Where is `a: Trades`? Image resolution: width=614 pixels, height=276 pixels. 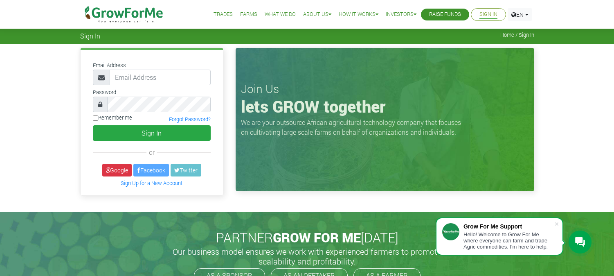 a: Trades is located at coordinates (223, 14).